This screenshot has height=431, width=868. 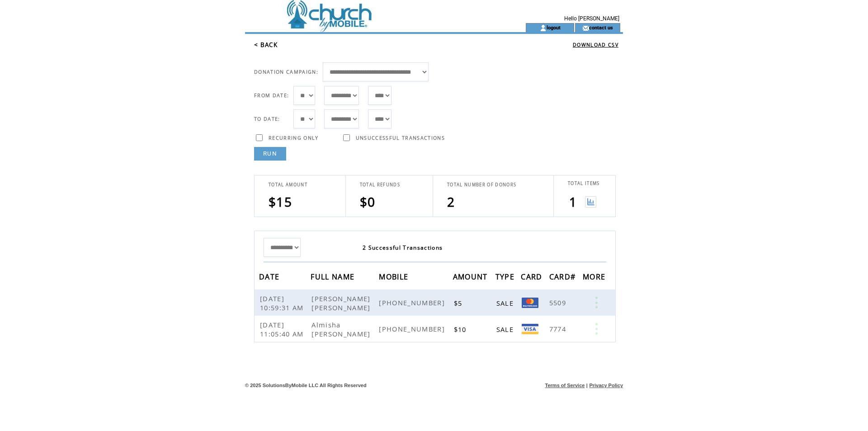 What do you see at coordinates (573, 202) in the screenshot?
I see `span: 1` at bounding box center [573, 202].